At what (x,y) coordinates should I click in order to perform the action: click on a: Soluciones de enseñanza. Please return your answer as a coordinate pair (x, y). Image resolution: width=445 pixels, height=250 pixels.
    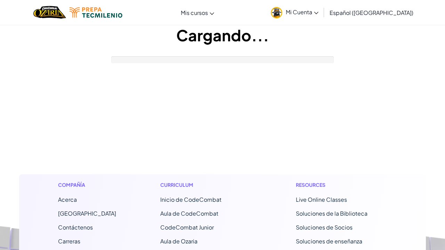
    Looking at the image, I should click on (329, 241).